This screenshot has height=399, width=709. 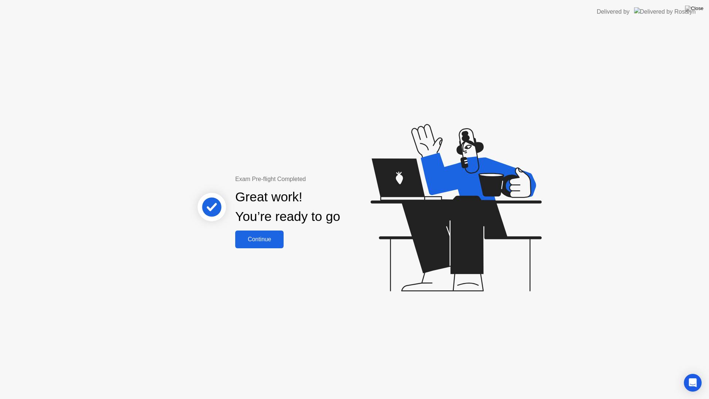 I want to click on button: Continue, so click(x=259, y=239).